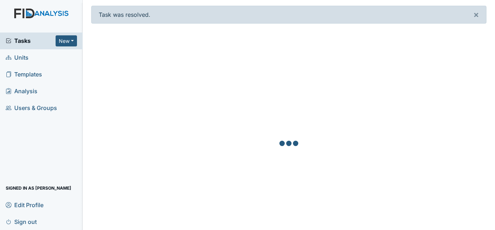  Describe the element at coordinates (25, 204) in the screenshot. I see `span: Edit Profile` at that location.